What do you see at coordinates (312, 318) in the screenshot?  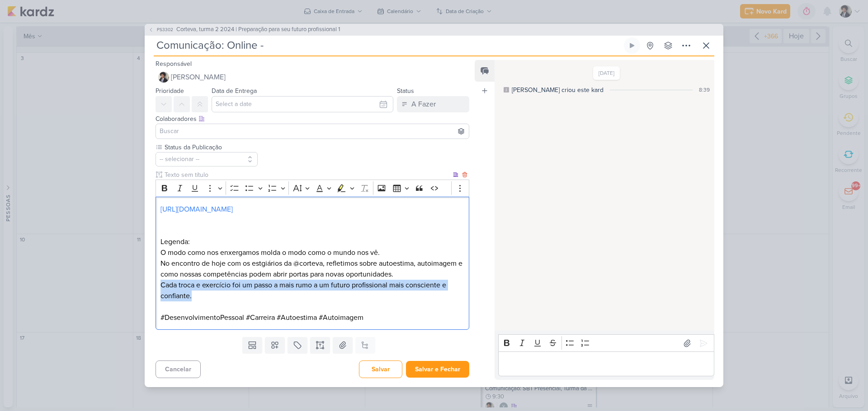 I see `p: #DesenvolvimentoPessoal #Carreira #Autoestima #Autoimagem` at bounding box center [312, 318].